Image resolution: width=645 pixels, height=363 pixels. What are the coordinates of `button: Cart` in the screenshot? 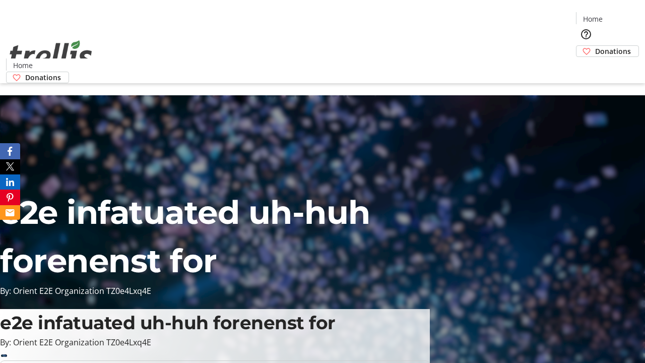 It's located at (586, 67).